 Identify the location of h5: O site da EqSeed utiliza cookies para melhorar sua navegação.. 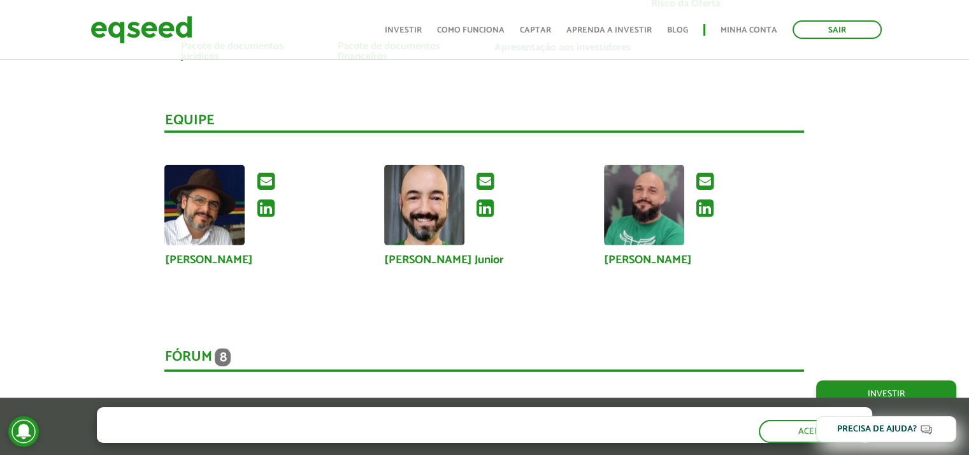
(327, 416).